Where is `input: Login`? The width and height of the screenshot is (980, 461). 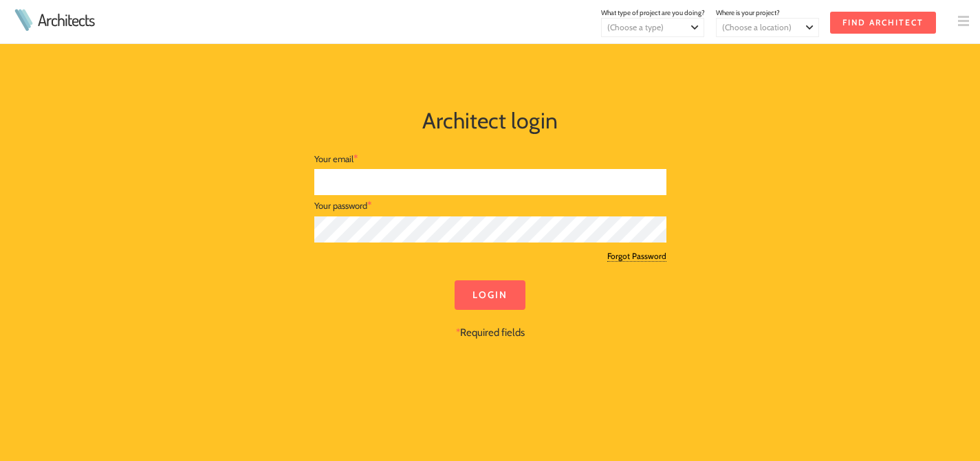
input: Login is located at coordinates (490, 295).